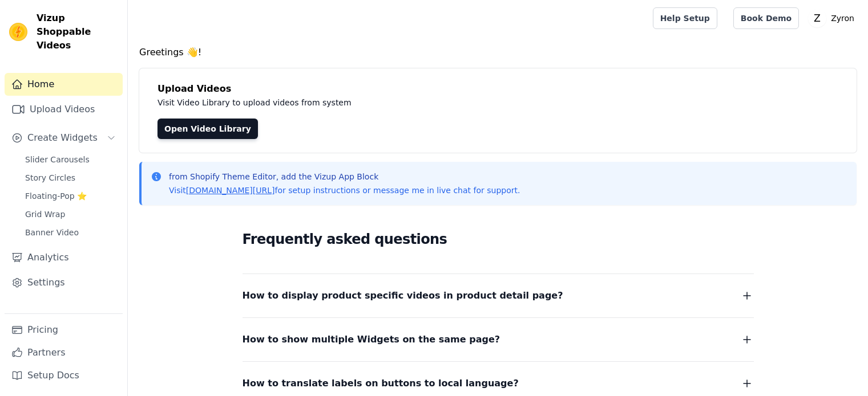 This screenshot has height=396, width=868. I want to click on a: Analytics, so click(63, 258).